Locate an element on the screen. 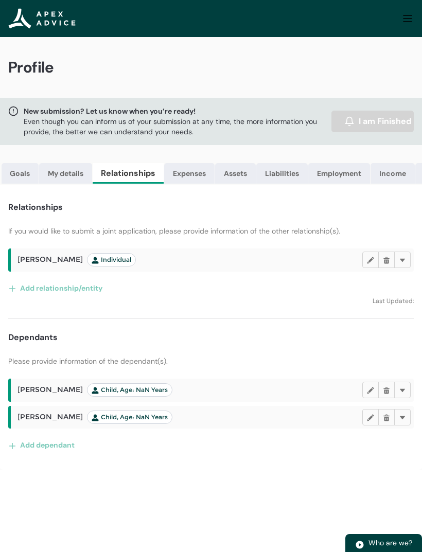 The width and height of the screenshot is (422, 552). li: Expenses is located at coordinates (189, 173).